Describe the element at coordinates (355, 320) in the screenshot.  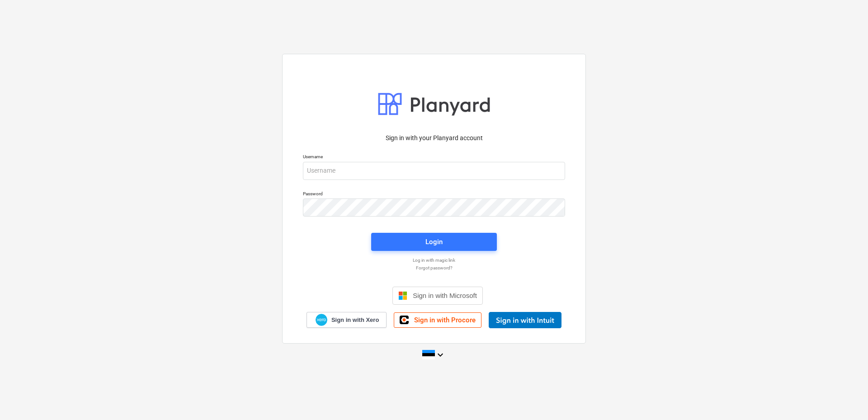
I see `span: Sign in with Xero` at that location.